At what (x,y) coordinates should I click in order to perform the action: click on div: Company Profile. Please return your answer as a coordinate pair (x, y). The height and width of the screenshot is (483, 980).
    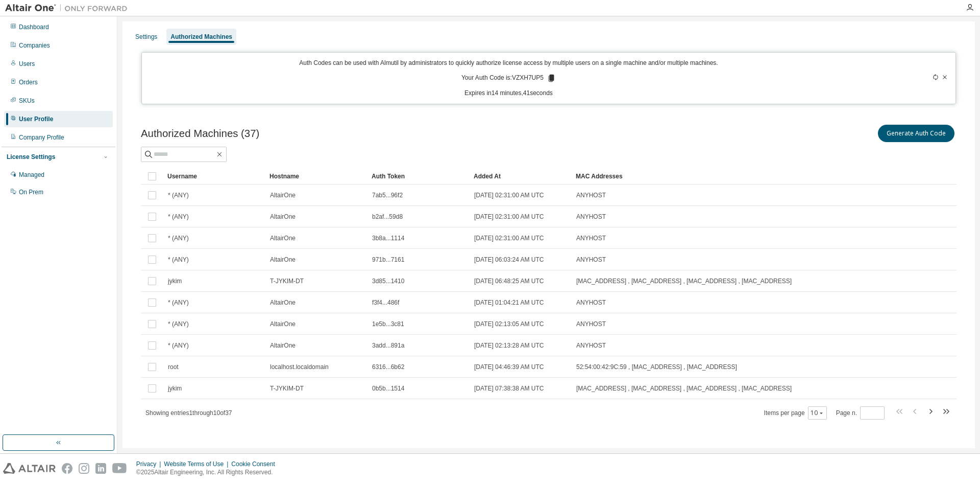
    Looking at the image, I should click on (42, 138).